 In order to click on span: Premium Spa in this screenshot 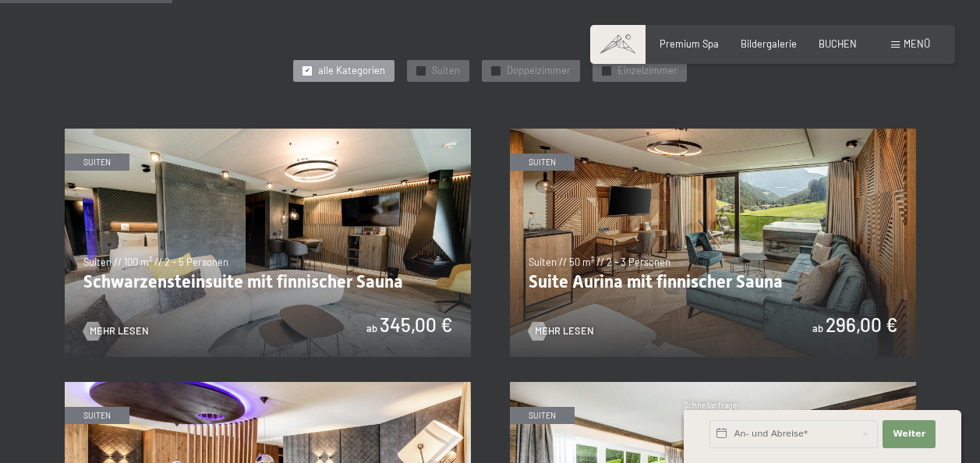, I will do `click(689, 44)`.